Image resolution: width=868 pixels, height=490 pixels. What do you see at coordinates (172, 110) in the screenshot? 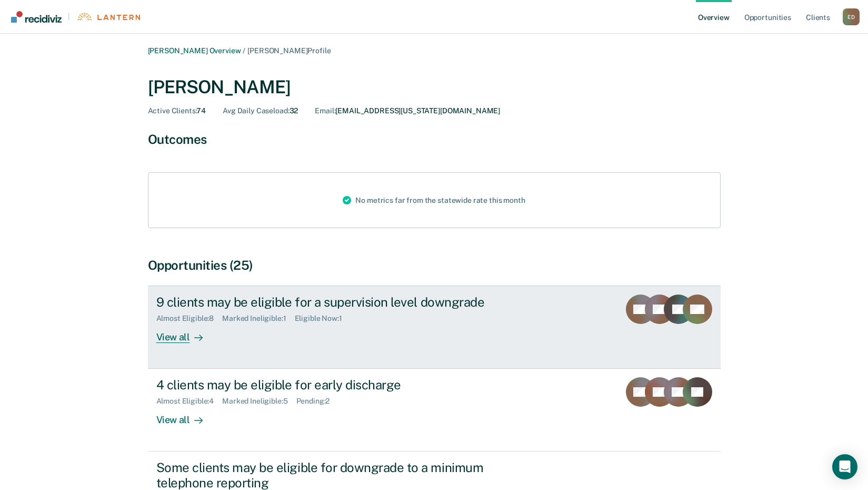
I see `span: Active Clients :` at bounding box center [172, 110].